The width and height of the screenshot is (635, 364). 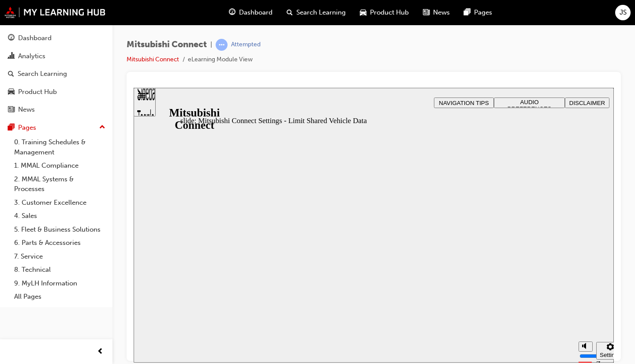 I want to click on span: Pages, so click(x=483, y=12).